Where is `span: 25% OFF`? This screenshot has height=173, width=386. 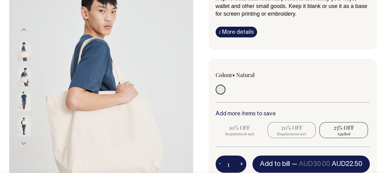 span: 25% OFF is located at coordinates (344, 128).